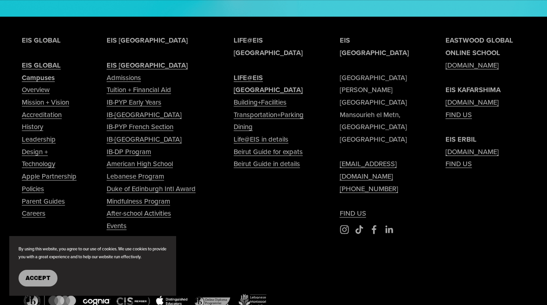 This screenshot has width=547, height=305. Describe the element at coordinates (359, 230) in the screenshot. I see `a: TikTok` at that location.